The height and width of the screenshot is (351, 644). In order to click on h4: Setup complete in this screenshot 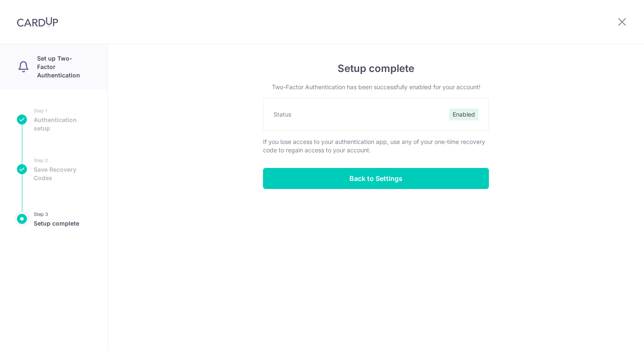, I will do `click(376, 69)`.